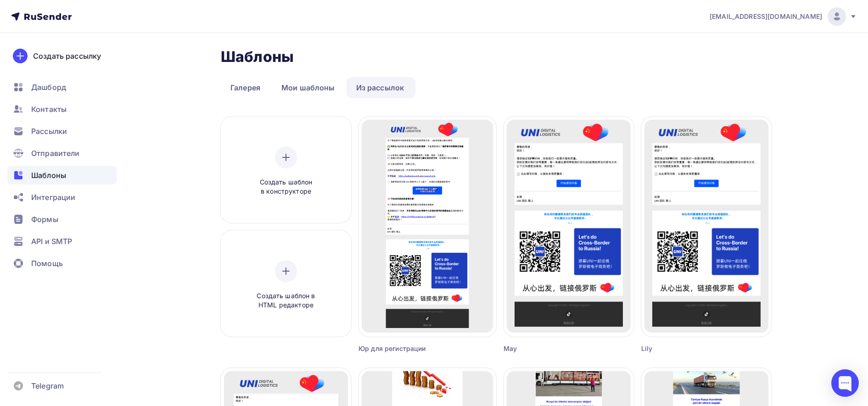 Image resolution: width=868 pixels, height=406 pixels. I want to click on span: Контакты, so click(48, 109).